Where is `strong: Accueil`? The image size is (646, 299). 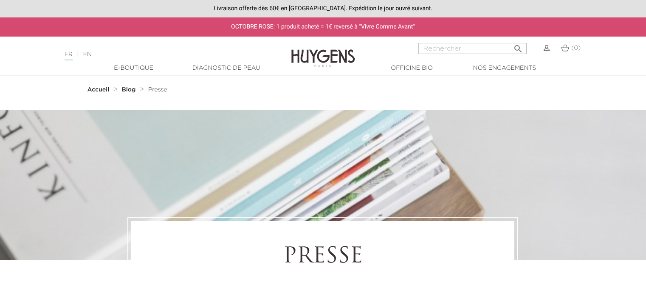 strong: Accueil is located at coordinates (99, 90).